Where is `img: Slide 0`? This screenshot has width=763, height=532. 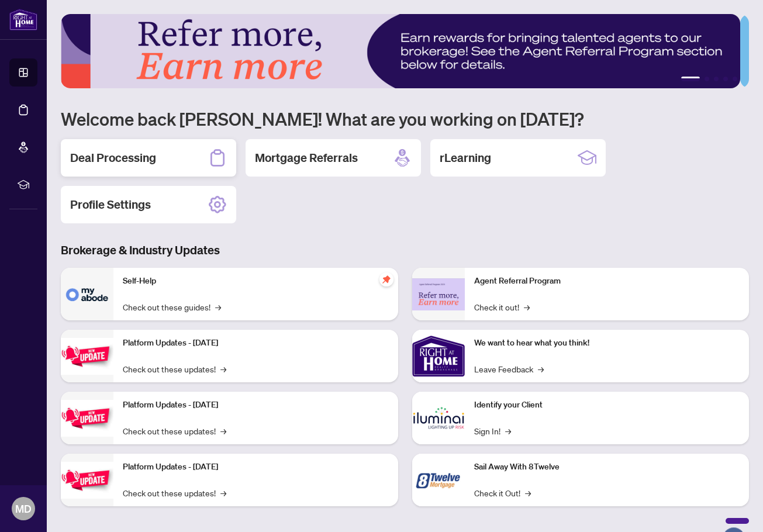 img: Slide 0 is located at coordinates (400, 51).